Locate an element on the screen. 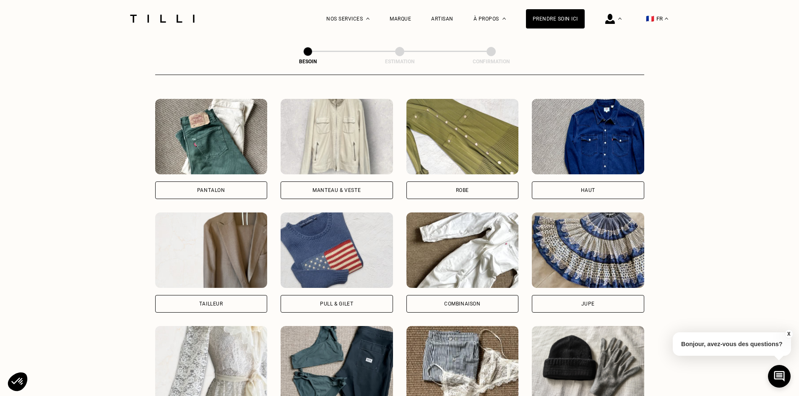  img: Tilli retouche votre Jupe is located at coordinates (588, 250).